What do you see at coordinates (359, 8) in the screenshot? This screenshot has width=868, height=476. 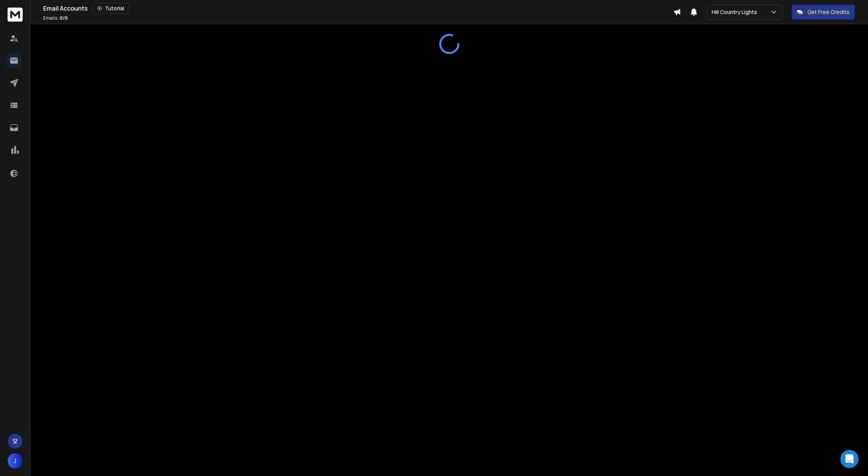 I see `div: Email Accounts` at bounding box center [359, 8].